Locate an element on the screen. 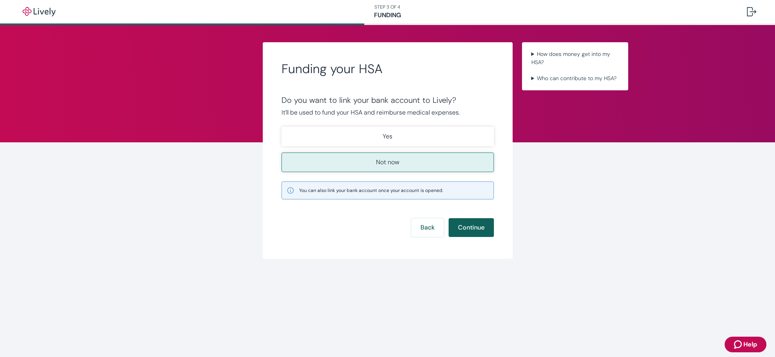 Image resolution: width=775 pixels, height=357 pixels. img: Lively is located at coordinates (39, 12).